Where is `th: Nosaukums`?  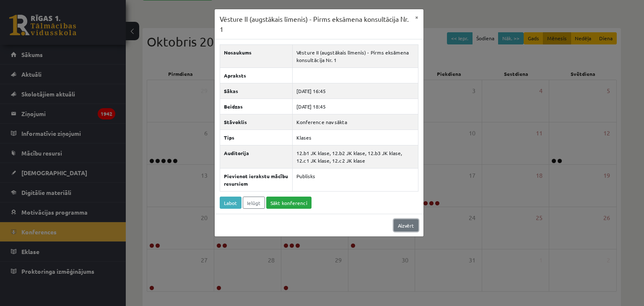
th: Nosaukums is located at coordinates (256, 56).